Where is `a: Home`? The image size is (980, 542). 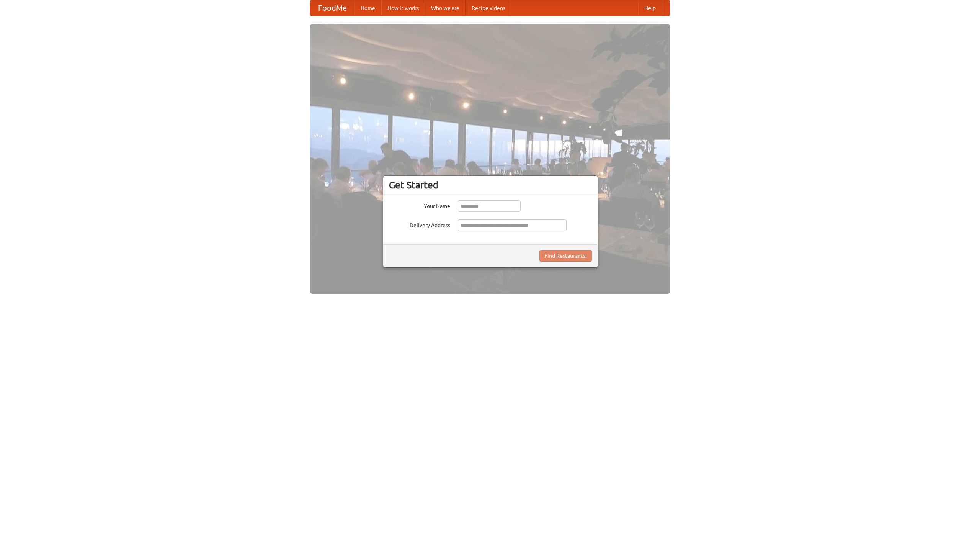 a: Home is located at coordinates (368, 8).